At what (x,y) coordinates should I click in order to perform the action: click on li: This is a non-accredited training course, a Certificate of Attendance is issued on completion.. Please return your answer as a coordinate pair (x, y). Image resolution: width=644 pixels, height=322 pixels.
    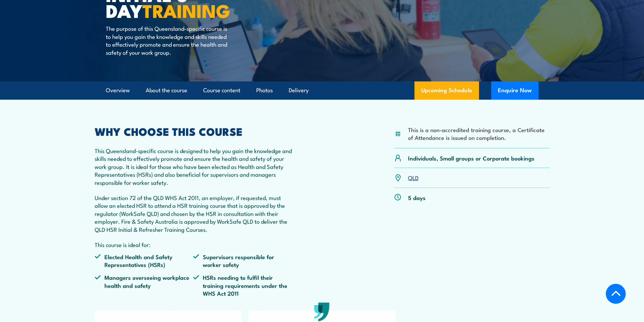
    Looking at the image, I should click on (479, 134).